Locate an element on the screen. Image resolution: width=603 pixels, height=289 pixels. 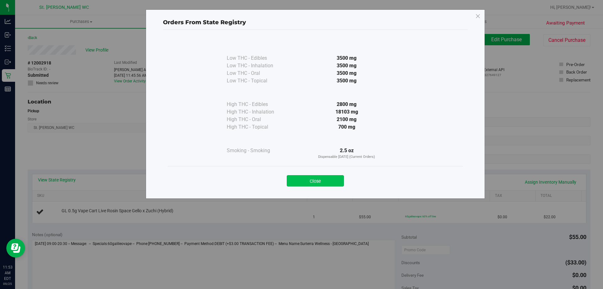
div: 18103 mg is located at coordinates (347, 112).